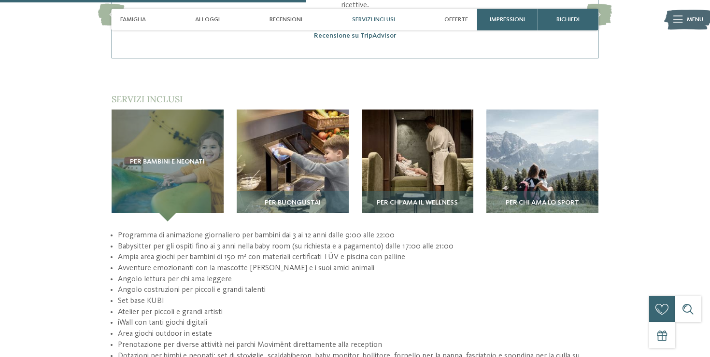 Image resolution: width=710 pixels, height=357 pixels. Describe the element at coordinates (358, 290) in the screenshot. I see `li: Angolo costruzioni per piccoli e grandi talenti` at that location.